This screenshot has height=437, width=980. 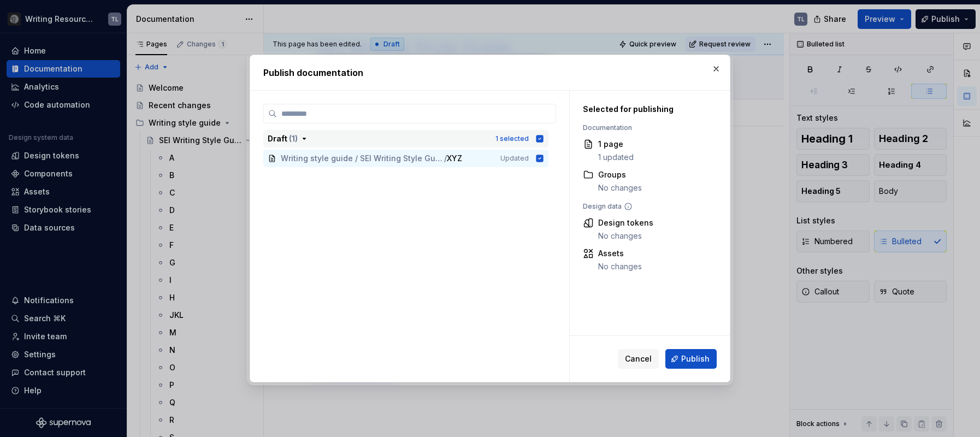 I want to click on h2: Publish documentation, so click(x=490, y=73).